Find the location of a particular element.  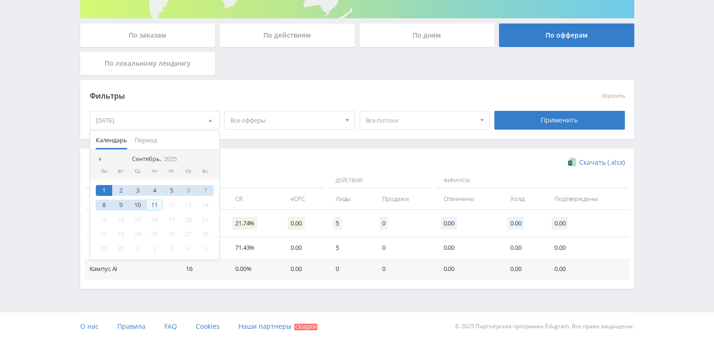

span: Финансы: is located at coordinates (532, 181).